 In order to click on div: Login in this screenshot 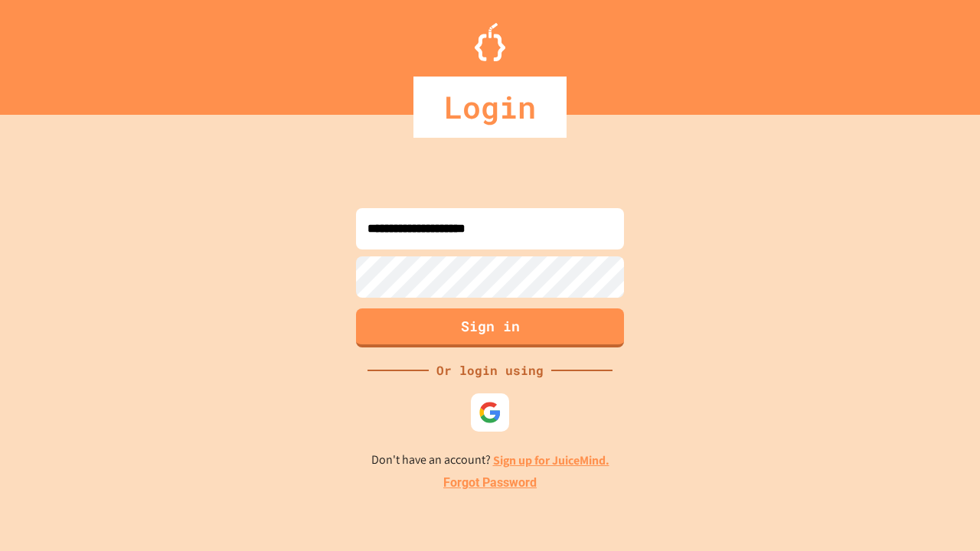, I will do `click(490, 107)`.